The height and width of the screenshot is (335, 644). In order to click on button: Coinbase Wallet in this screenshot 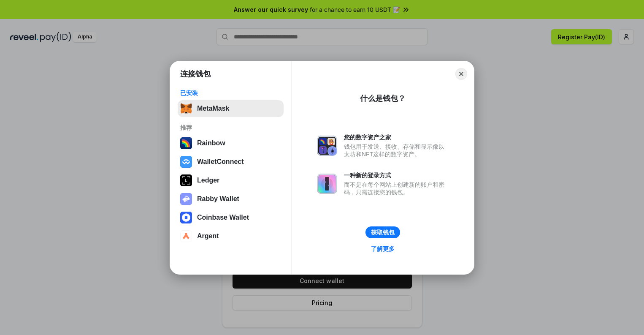, I will do `click(230, 217)`.